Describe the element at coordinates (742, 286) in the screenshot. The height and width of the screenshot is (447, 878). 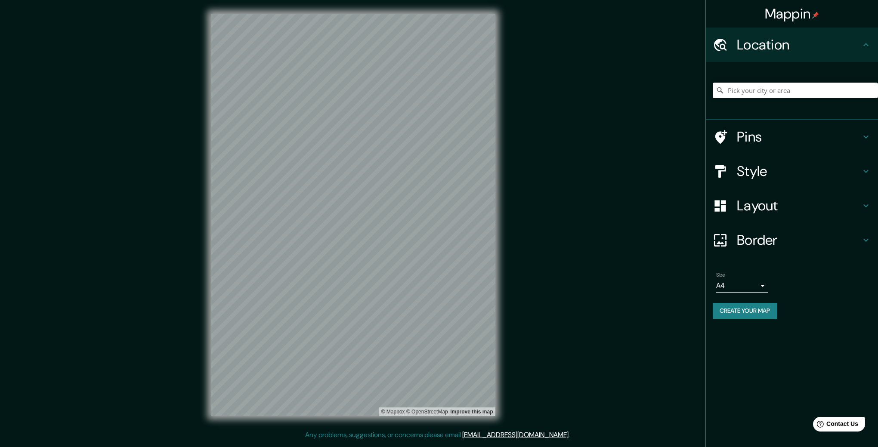
I see `div: A4` at that location.